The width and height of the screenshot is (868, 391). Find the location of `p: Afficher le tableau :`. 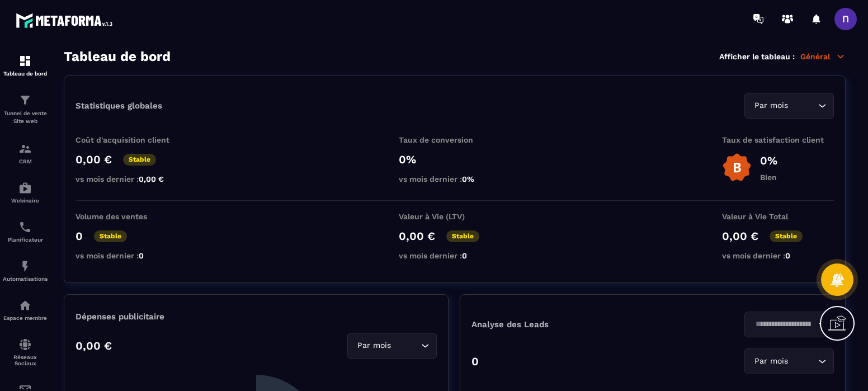

p: Afficher le tableau : is located at coordinates (757, 57).